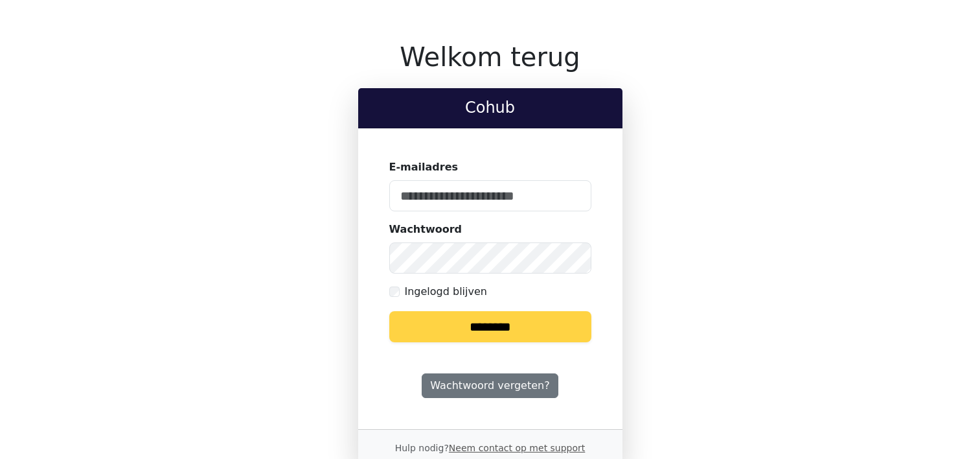 This screenshot has width=980, height=459. What do you see at coordinates (490, 385) in the screenshot?
I see `a: Wachtwoord vergeten?` at bounding box center [490, 385].